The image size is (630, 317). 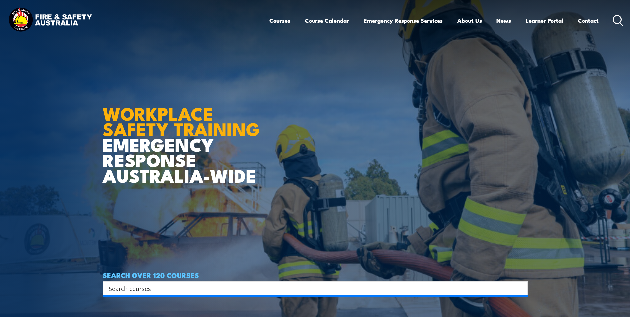 What do you see at coordinates (311, 288) in the screenshot?
I see `input: Search input` at bounding box center [311, 288].